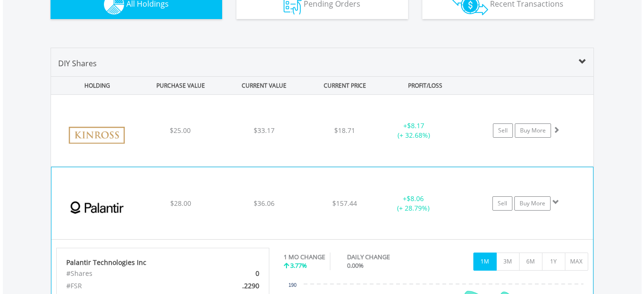 This screenshot has width=644, height=294. I want to click on span: $25.00, so click(180, 130).